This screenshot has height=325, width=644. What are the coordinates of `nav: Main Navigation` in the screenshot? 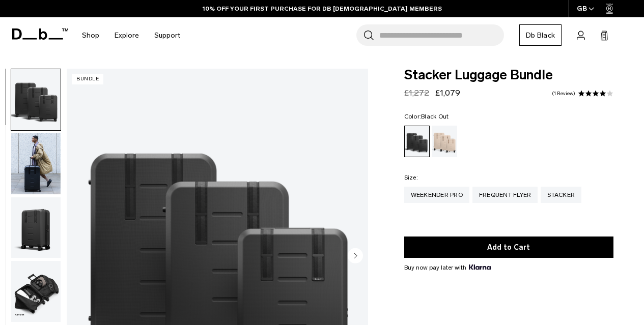 It's located at (131, 35).